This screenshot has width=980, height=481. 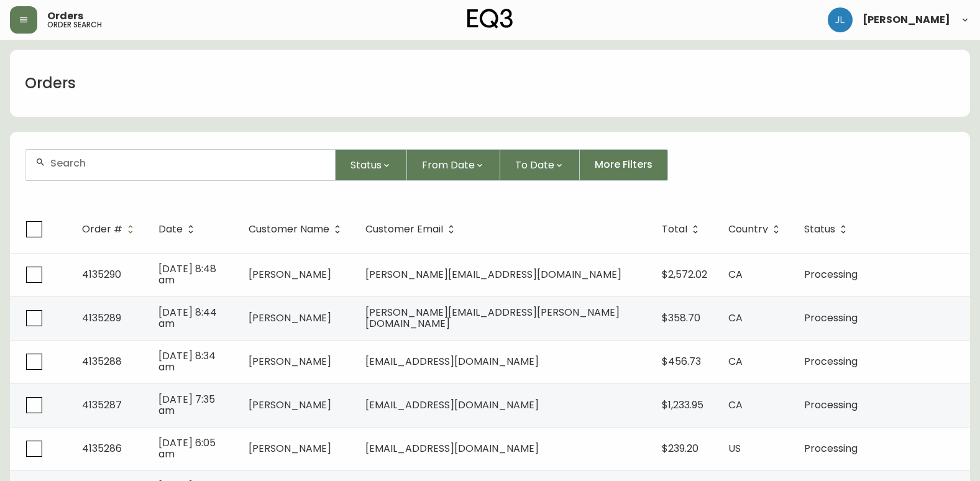 What do you see at coordinates (540, 165) in the screenshot?
I see `button: To Date` at bounding box center [540, 165].